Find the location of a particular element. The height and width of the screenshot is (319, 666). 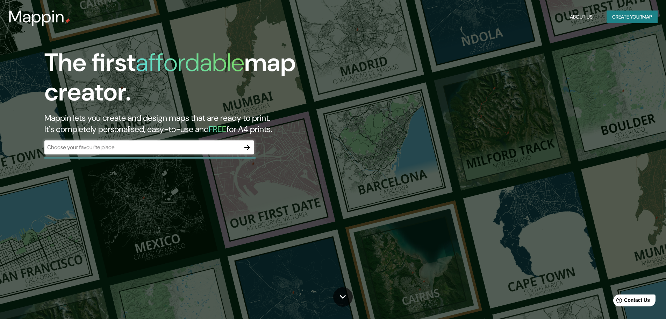

button: About Us is located at coordinates (581, 17).